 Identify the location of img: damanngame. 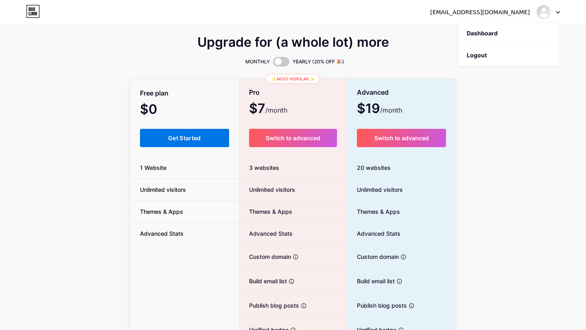
(543, 12).